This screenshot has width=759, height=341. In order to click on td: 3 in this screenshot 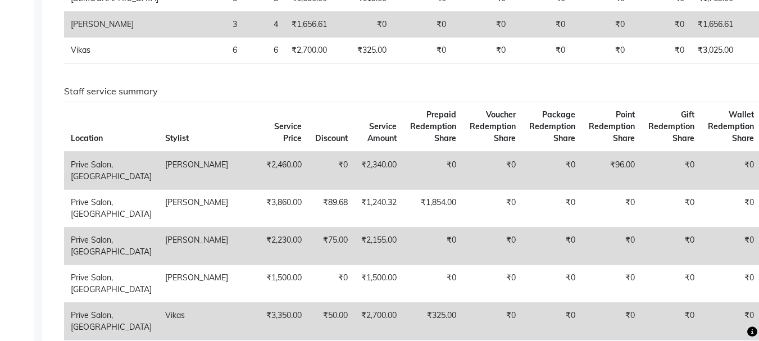, I will do `click(205, 25)`.